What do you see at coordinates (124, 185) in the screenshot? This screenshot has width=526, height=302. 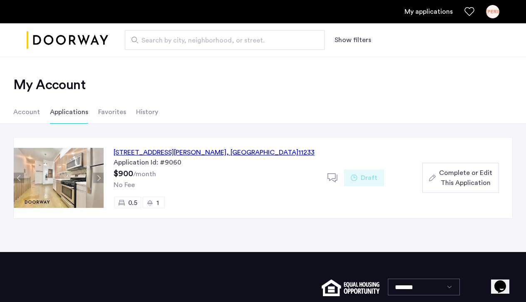 I see `span: No Fee` at bounding box center [124, 185].